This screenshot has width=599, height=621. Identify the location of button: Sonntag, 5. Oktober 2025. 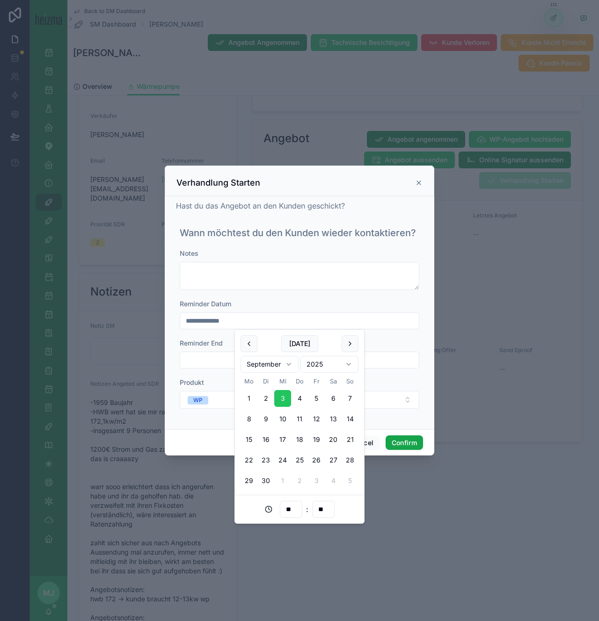
(350, 481).